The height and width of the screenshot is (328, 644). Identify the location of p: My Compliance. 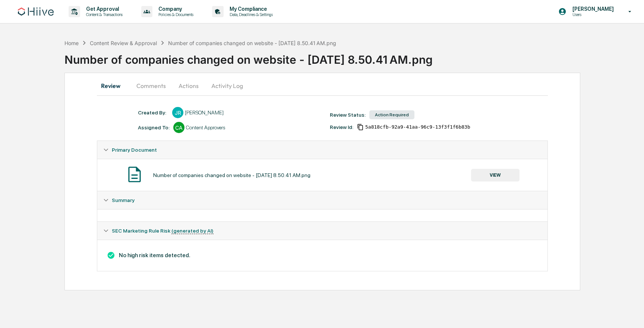
(250, 9).